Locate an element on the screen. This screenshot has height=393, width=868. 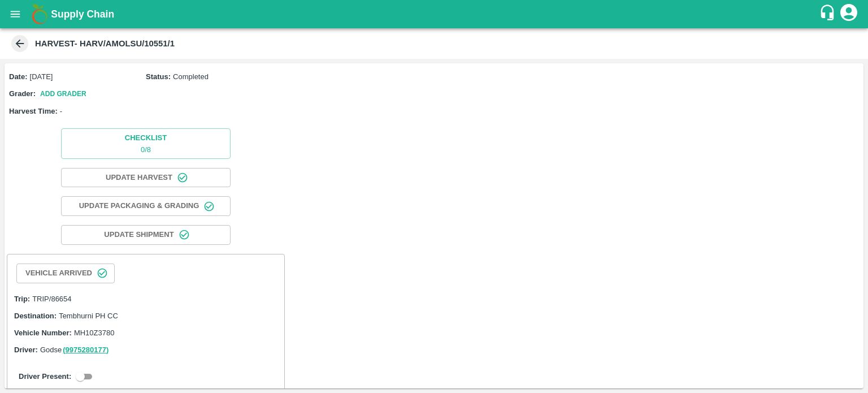
button: Update Packaging & Grading is located at coordinates (146, 206).